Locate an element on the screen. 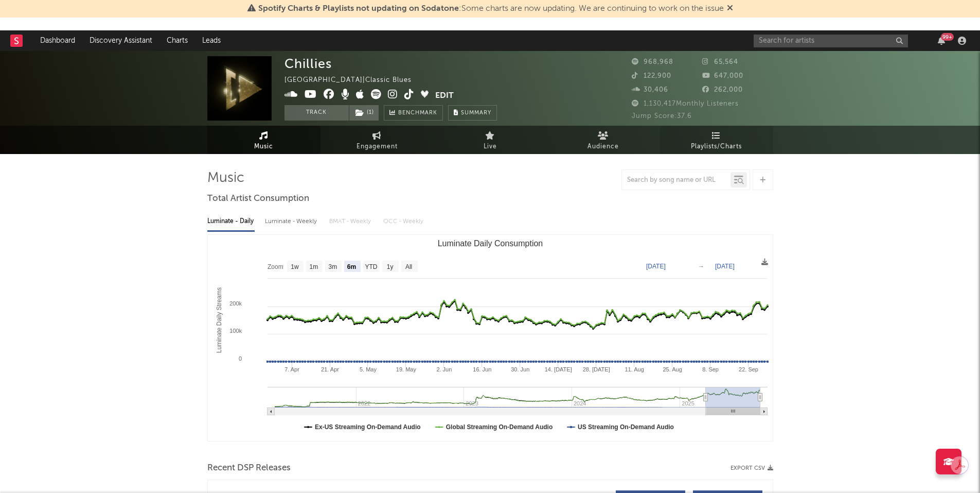  text: 22. Sep is located at coordinates (748, 369).